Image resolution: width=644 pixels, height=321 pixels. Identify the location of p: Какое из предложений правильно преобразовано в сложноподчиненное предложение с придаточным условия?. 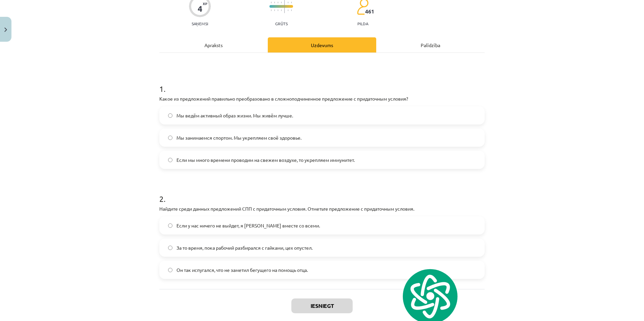
(322, 99).